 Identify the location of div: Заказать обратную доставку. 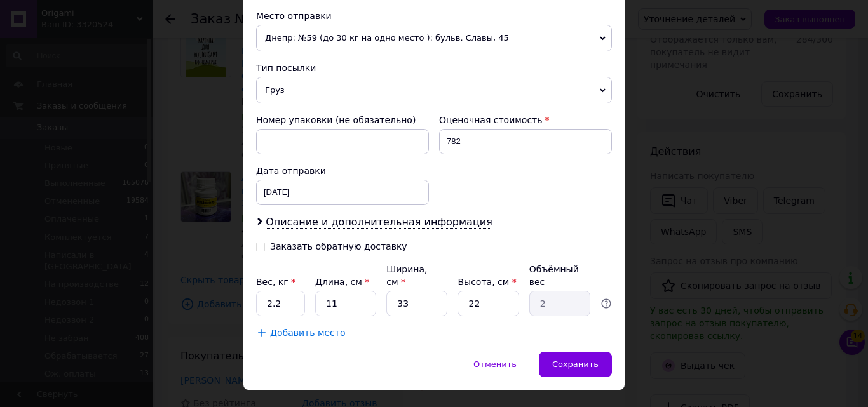
(339, 247).